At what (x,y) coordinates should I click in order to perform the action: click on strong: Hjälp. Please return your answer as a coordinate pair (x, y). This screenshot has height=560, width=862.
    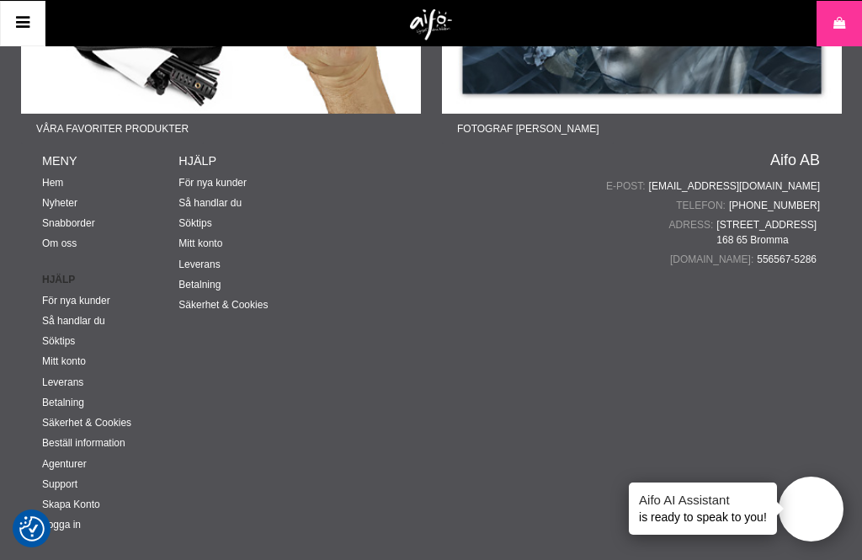
    Looking at the image, I should click on (89, 280).